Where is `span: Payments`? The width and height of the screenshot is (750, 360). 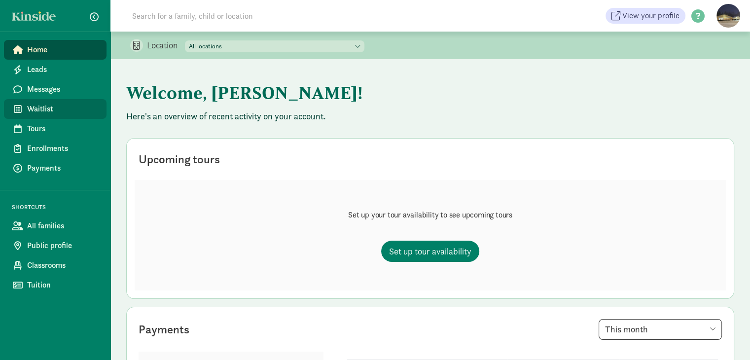 span: Payments is located at coordinates (63, 168).